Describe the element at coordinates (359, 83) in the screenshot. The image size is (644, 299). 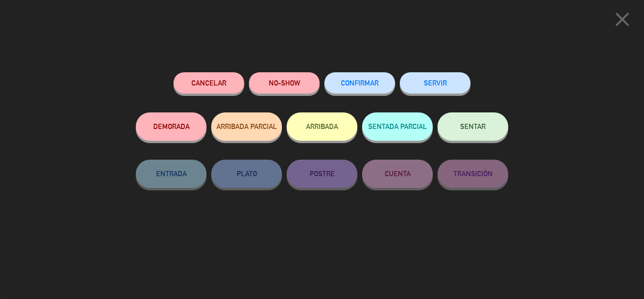
I see `button: CONFIRMAR` at that location.